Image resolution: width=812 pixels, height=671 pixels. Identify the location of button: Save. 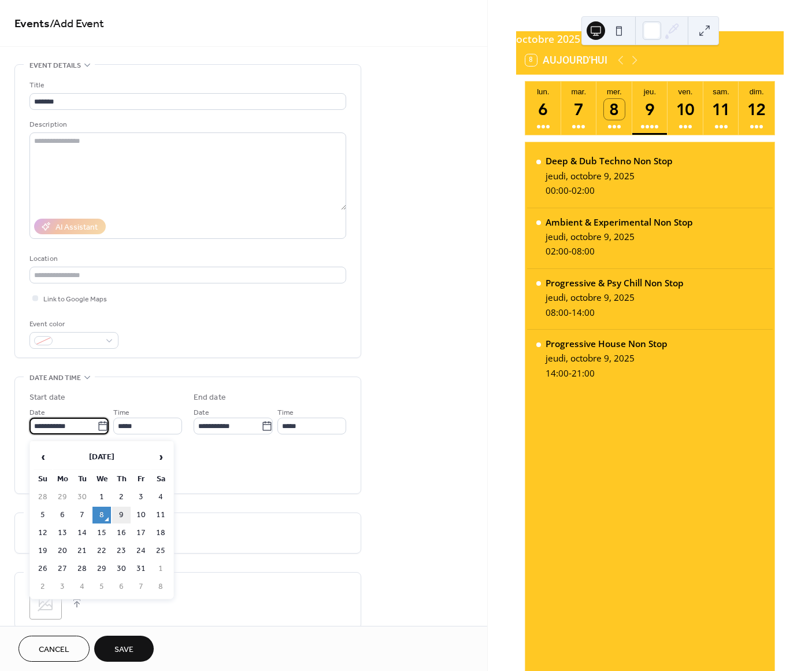
(124, 648).